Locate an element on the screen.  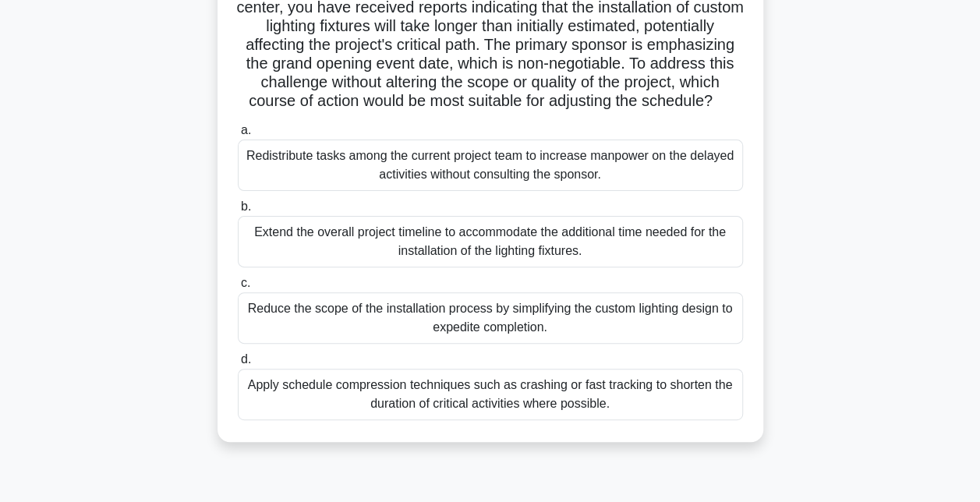
span: b. is located at coordinates (245, 205).